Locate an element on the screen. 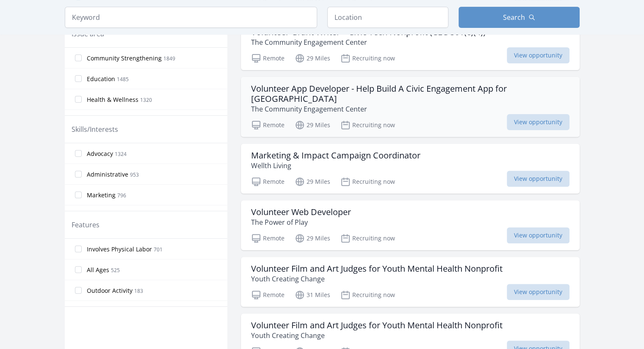 This screenshot has height=349, width=644. span: Search is located at coordinates (514, 17).